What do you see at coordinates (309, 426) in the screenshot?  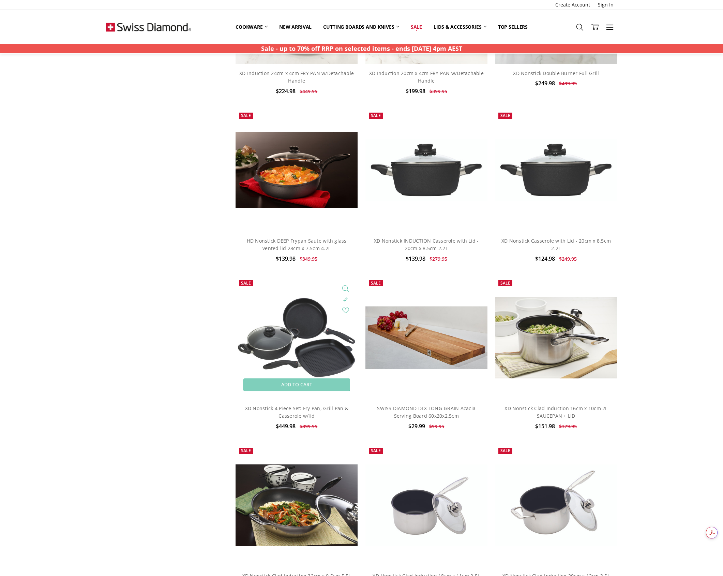 I see `span: $899.95` at bounding box center [309, 426].